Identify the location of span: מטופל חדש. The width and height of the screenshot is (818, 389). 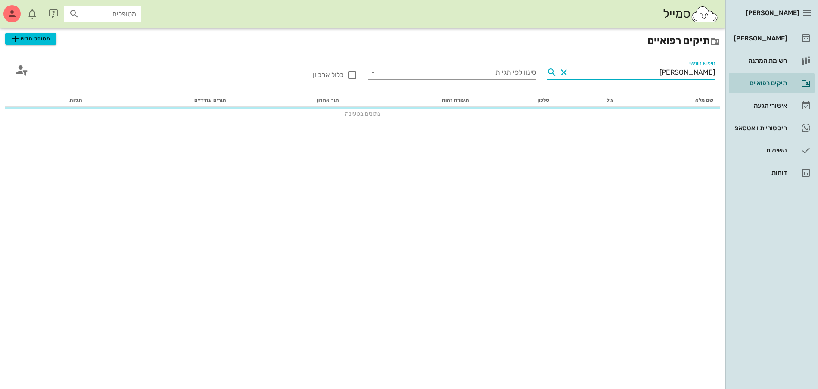
(31, 39).